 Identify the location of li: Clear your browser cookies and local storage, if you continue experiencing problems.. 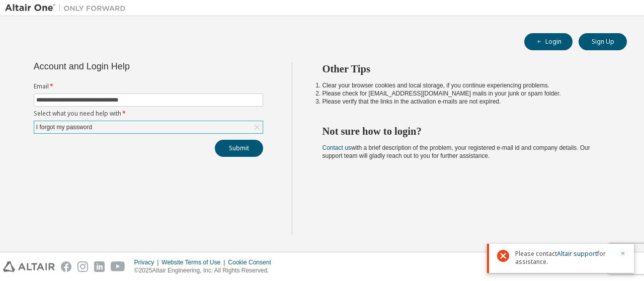
(466, 86).